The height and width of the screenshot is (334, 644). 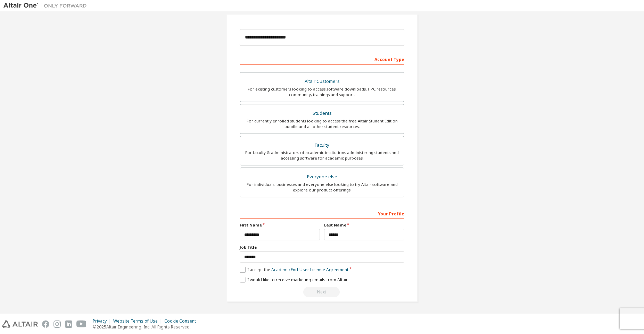 I want to click on div: Account Type, so click(x=322, y=59).